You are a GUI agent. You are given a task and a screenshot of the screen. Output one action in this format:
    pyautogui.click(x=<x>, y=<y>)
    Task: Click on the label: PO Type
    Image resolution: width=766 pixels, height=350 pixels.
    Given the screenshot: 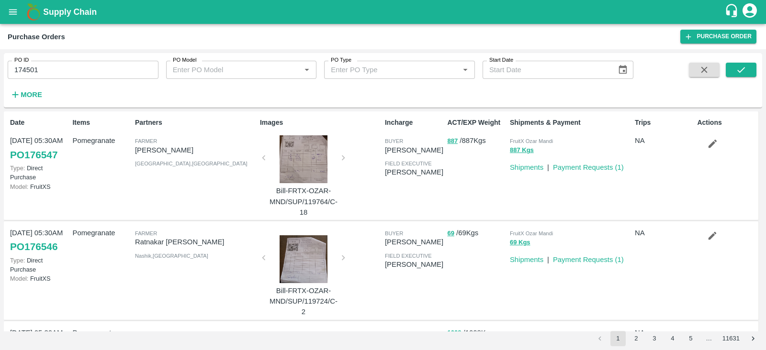 What is the action you would take?
    pyautogui.click(x=341, y=60)
    